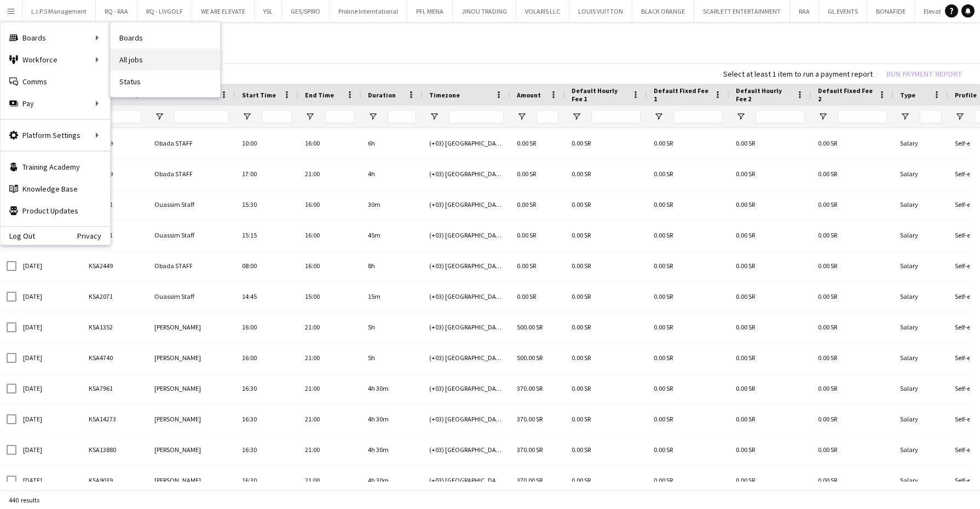 The height and width of the screenshot is (509, 980). Describe the element at coordinates (931, 116) in the screenshot. I see `input: Type Filter Input` at that location.